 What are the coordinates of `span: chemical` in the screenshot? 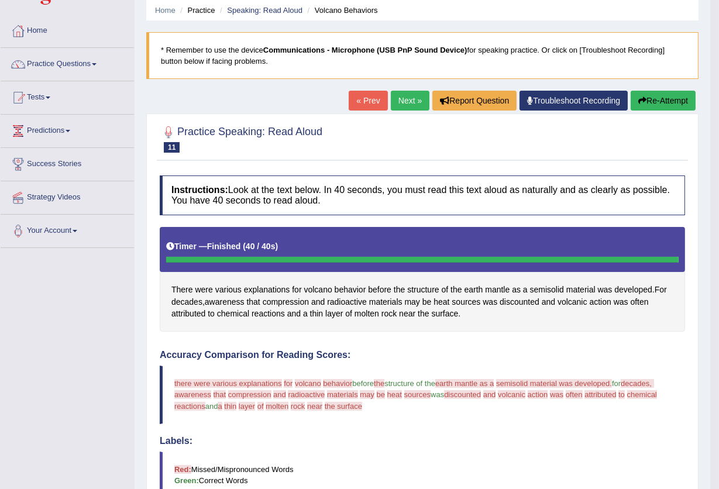 It's located at (642, 394).